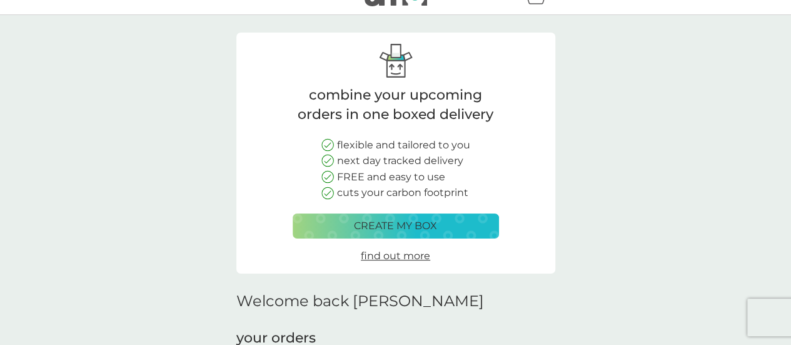 The width and height of the screenshot is (791, 345). Describe the element at coordinates (395, 256) in the screenshot. I see `a: find out more` at that location.